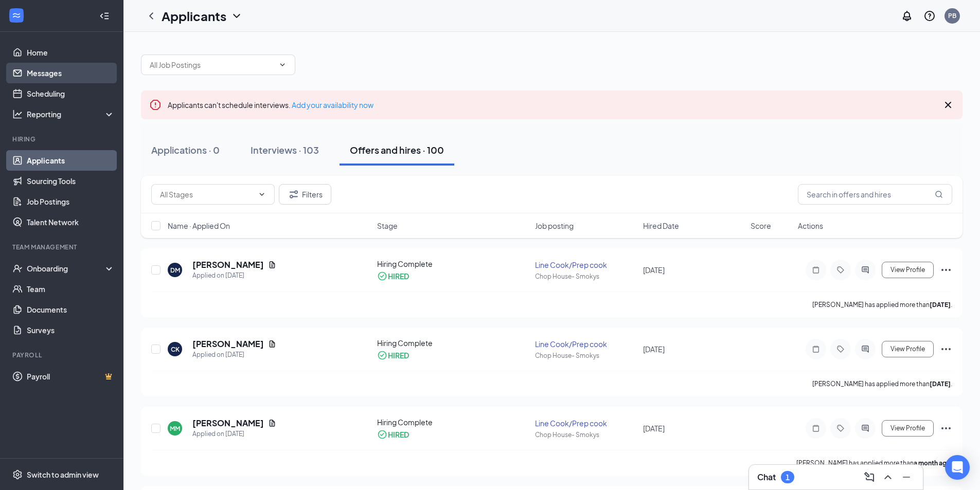  What do you see at coordinates (104, 16) in the screenshot?
I see `svg: Collapse` at bounding box center [104, 16].